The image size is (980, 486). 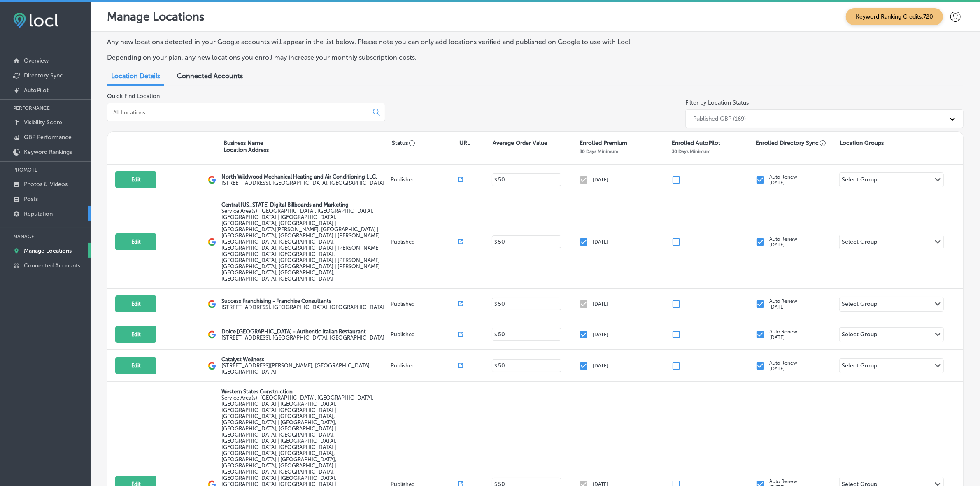 I want to click on p: AutoPilot, so click(x=36, y=90).